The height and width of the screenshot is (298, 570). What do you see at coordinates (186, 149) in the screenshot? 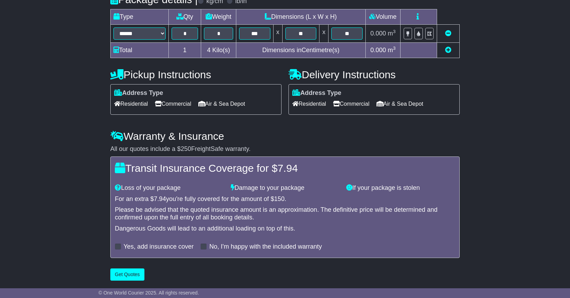
I see `span: 250` at bounding box center [186, 149].